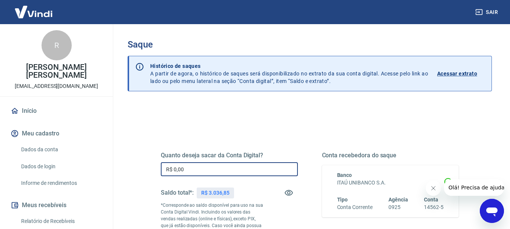 The image size is (510, 229). Describe the element at coordinates (61, 166) in the screenshot. I see `a: Dados de login` at that location.